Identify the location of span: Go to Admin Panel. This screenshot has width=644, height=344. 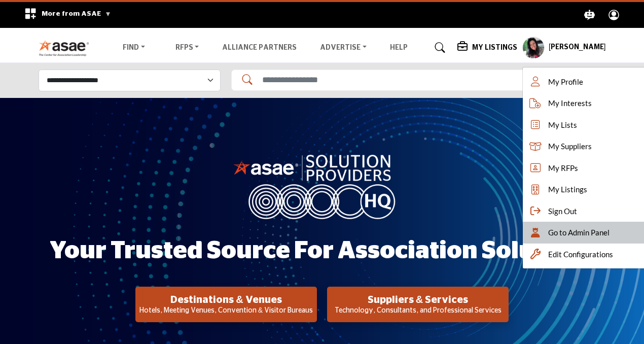
(579, 233).